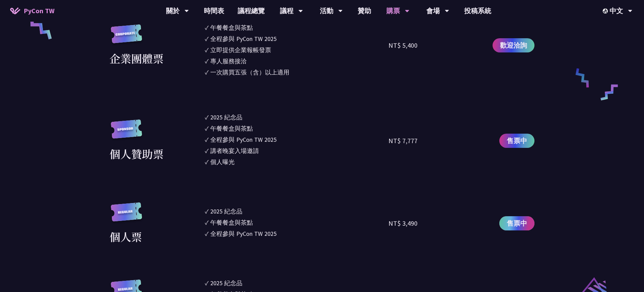  Describe the element at coordinates (250, 72) in the screenshot. I see `div: 一次購買五張（含）以上適用` at that location.